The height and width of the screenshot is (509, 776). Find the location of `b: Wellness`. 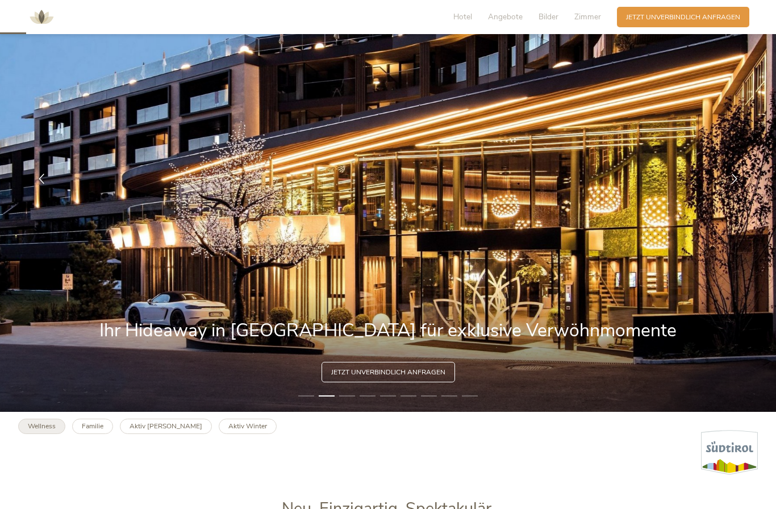

b: Wellness is located at coordinates (41, 426).